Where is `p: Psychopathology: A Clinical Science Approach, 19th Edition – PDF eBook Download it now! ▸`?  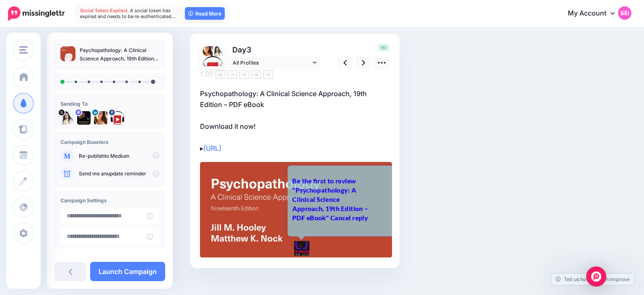 p: Psychopathology: A Clinical Science Approach, 19th Edition – PDF eBook Download it now! ▸ is located at coordinates (295, 121).